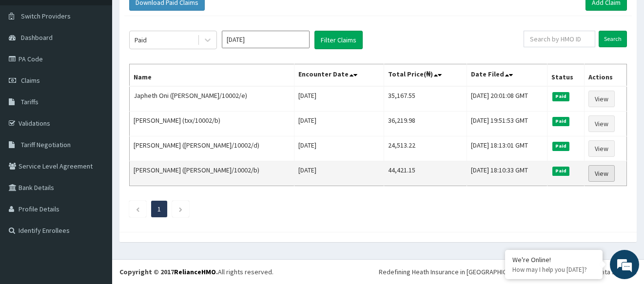 The width and height of the screenshot is (644, 284). What do you see at coordinates (266, 40) in the screenshot?
I see `input: Select Month and Year` at bounding box center [266, 40].